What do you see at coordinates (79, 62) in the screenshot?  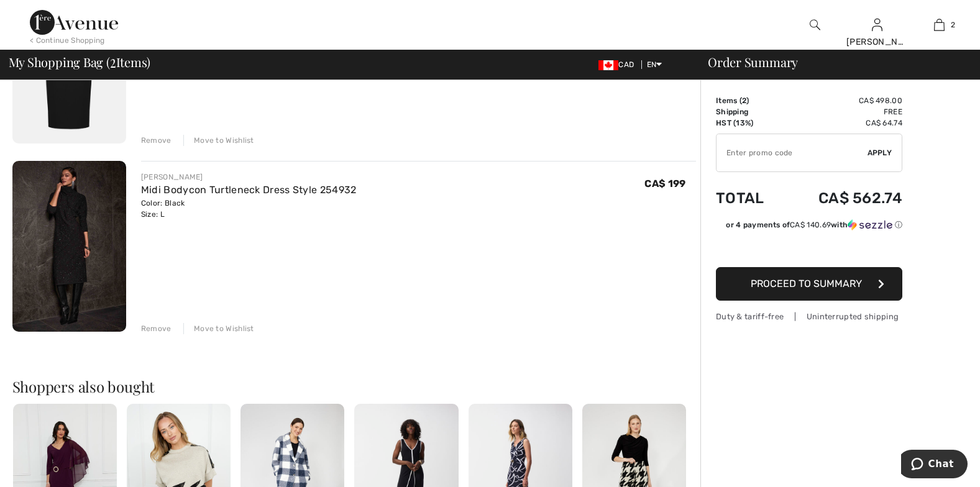 I see `span: My Shopping Bag ( Items)` at bounding box center [79, 62].